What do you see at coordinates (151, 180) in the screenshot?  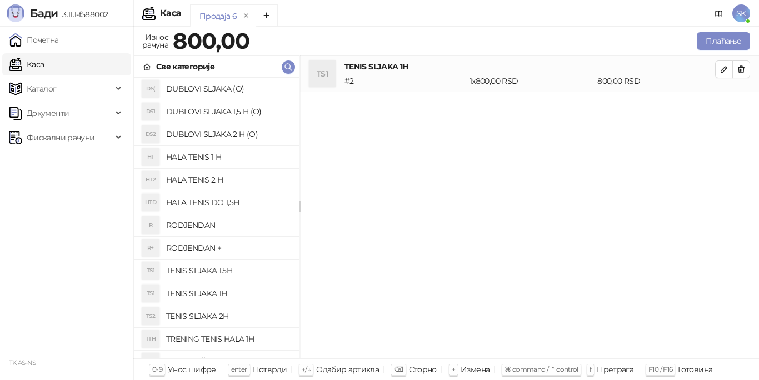 I see `div: HT2` at bounding box center [151, 180].